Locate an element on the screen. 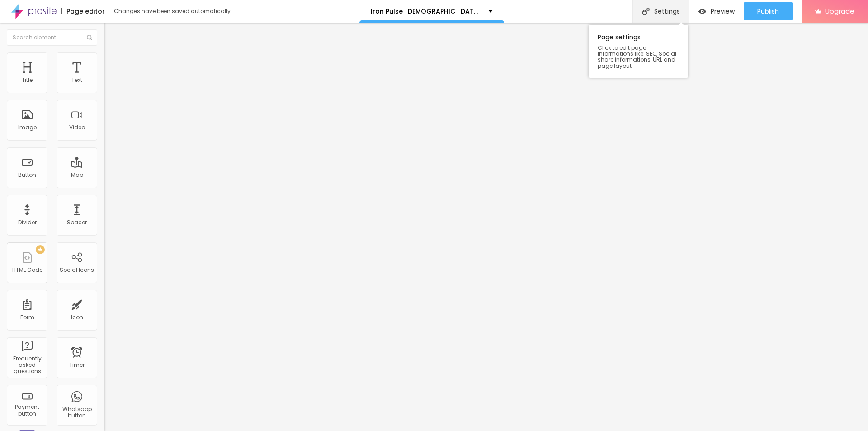  div: Icon is located at coordinates (77, 318).